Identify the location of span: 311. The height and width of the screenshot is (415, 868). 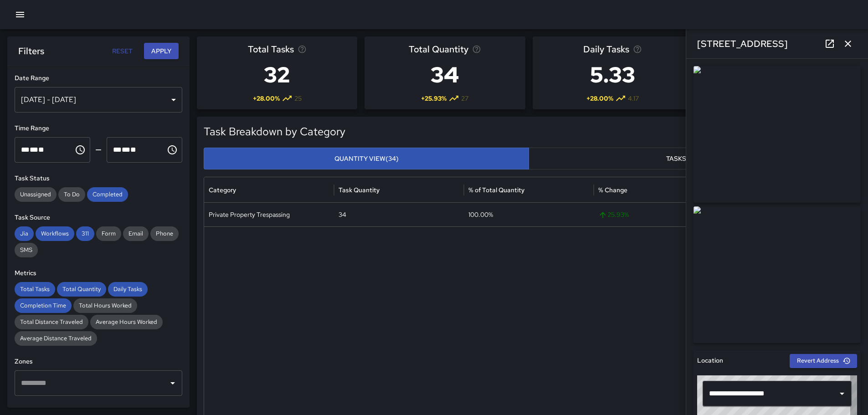
(85, 234).